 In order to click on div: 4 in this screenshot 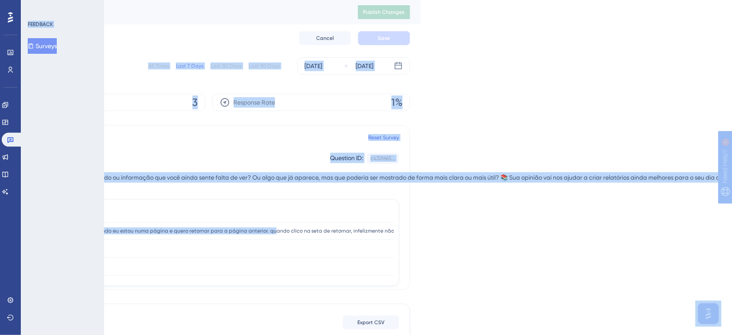, I will do `click(62, 8)`.